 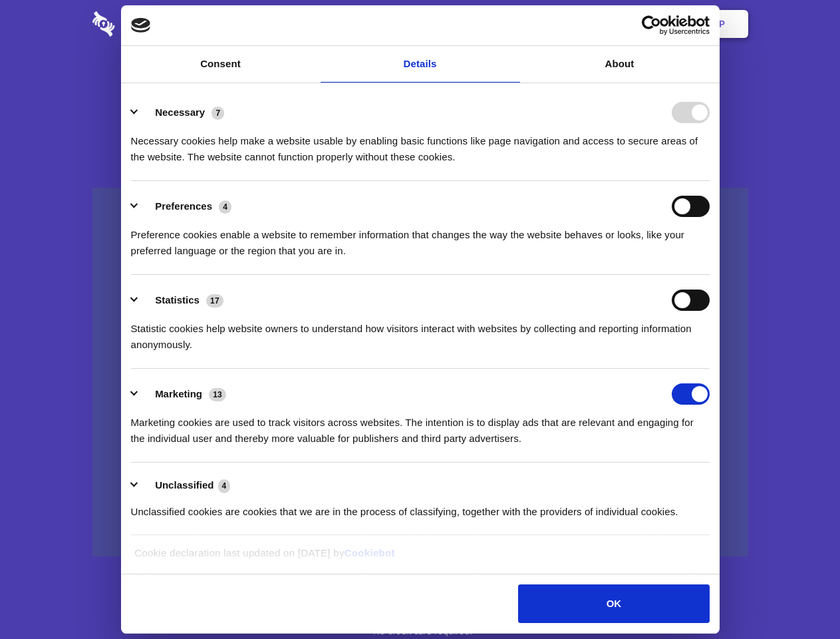 What do you see at coordinates (421, 507) in the screenshot?
I see `div: Unclassified cookies are cookies that we are in the process of classifying, together with the pro...` at bounding box center [421, 507].